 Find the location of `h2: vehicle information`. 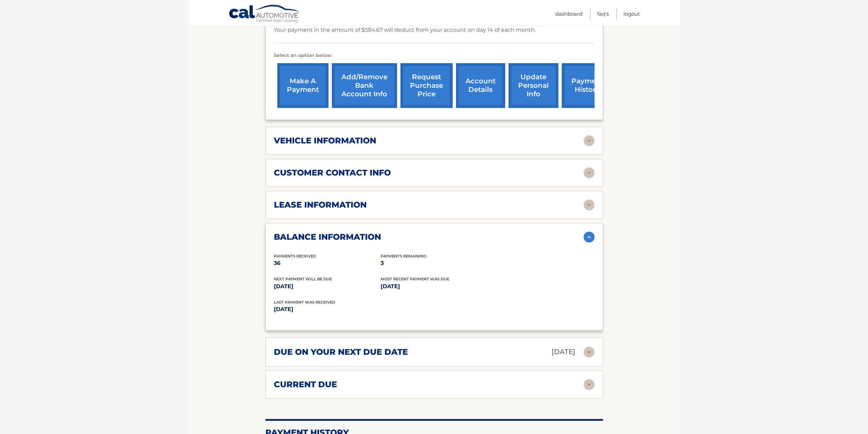

h2: vehicle information is located at coordinates (325, 140).